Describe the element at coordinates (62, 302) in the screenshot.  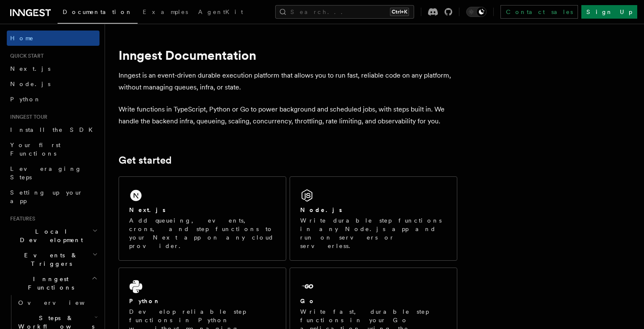
I see `span: Overview` at that location.